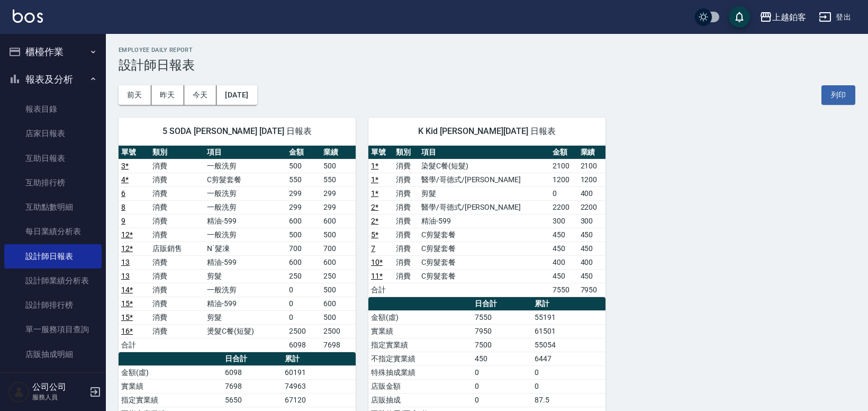  What do you see at coordinates (502, 304) in the screenshot?
I see `th: 日合計` at bounding box center [502, 304].